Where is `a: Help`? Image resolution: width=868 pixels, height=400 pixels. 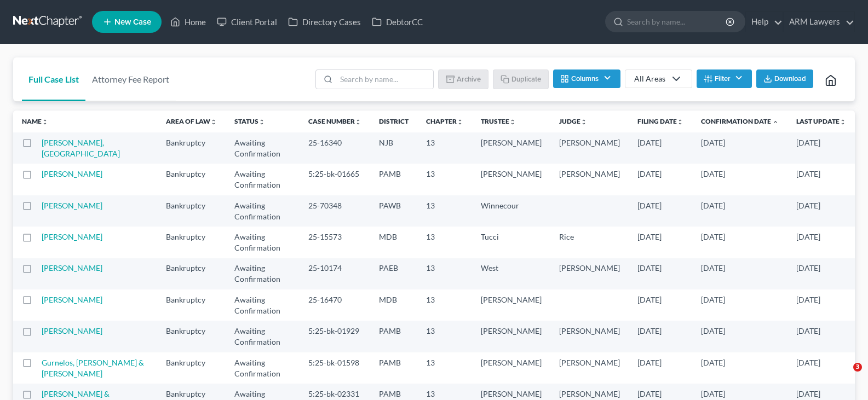 a: Help is located at coordinates (764, 22).